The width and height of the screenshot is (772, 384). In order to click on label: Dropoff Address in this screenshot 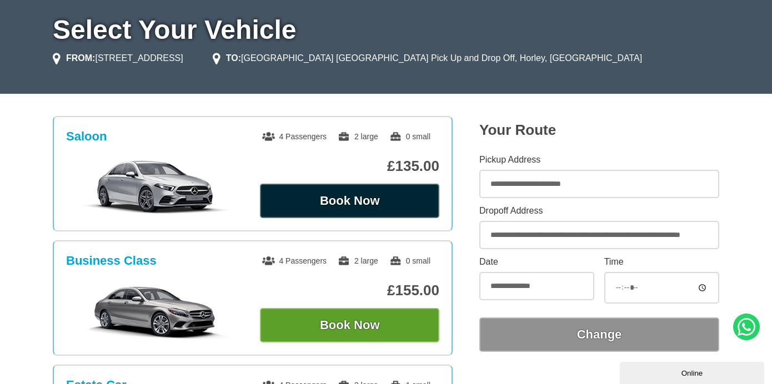, I will do `click(599, 211)`.